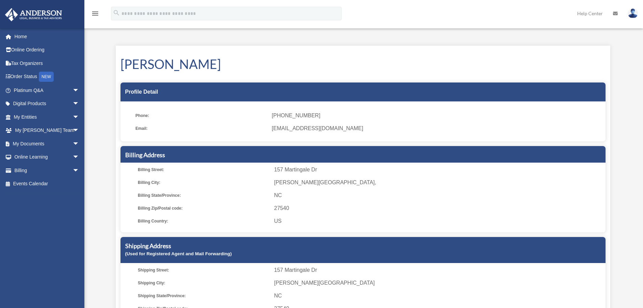 The width and height of the screenshot is (643, 308). Describe the element at coordinates (204, 295) in the screenshot. I see `span: Shipping State/Province:` at that location.